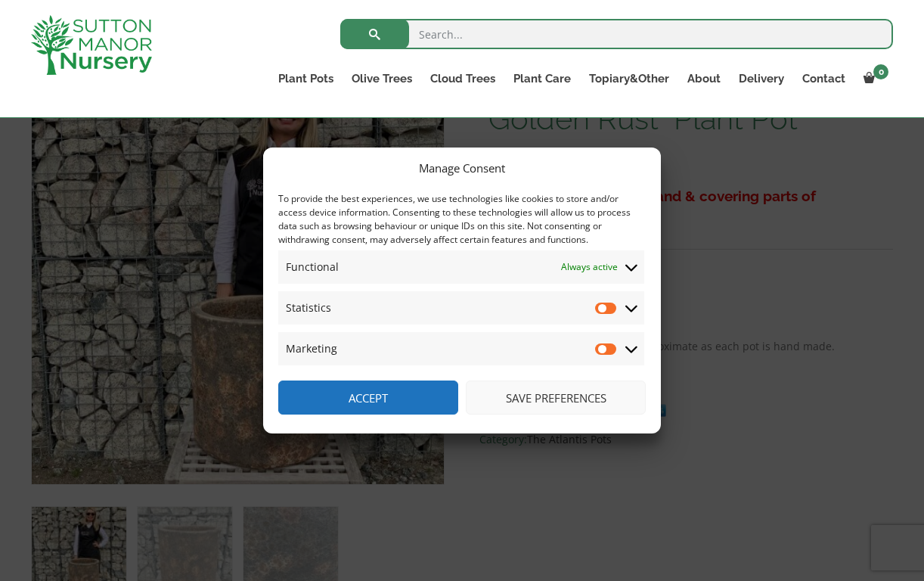  Describe the element at coordinates (589, 267) in the screenshot. I see `span: Always active` at that location.